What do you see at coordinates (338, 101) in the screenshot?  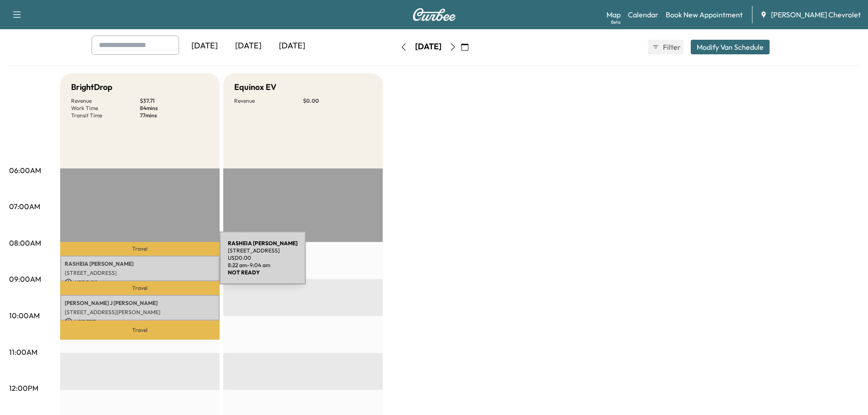 I see `p: $ 0.00` at bounding box center [338, 101].